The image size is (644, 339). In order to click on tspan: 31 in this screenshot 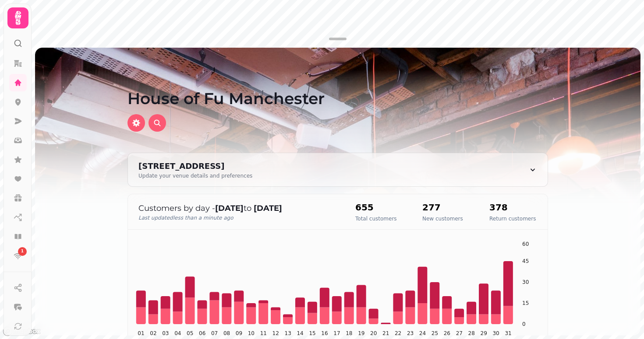, I will do `click(508, 334)`.